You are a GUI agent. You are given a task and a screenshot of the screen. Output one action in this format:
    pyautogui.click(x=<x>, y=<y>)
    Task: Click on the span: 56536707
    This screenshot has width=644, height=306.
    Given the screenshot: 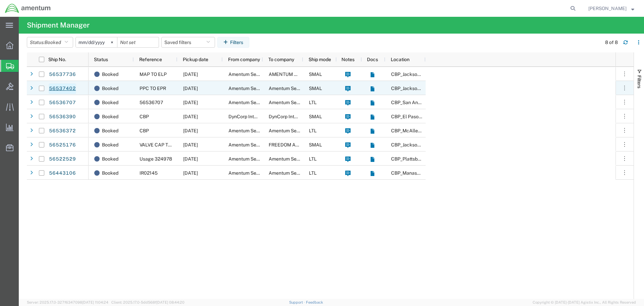 What is the action you would take?
    pyautogui.click(x=151, y=102)
    